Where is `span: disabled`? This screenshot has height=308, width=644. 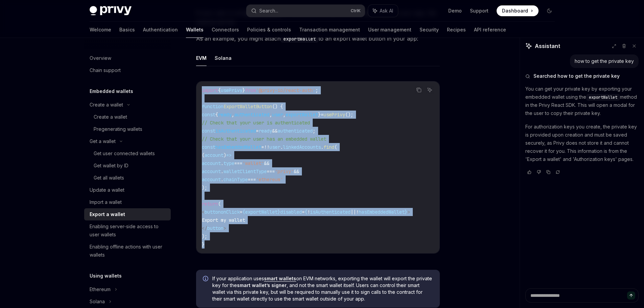 span: disabled is located at coordinates (291, 212).